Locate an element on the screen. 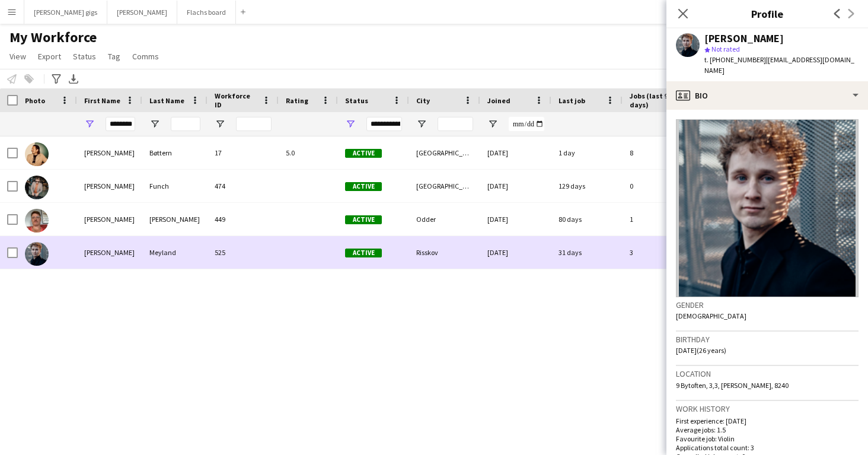 This screenshot has height=455, width=868. span: City is located at coordinates (423, 100).